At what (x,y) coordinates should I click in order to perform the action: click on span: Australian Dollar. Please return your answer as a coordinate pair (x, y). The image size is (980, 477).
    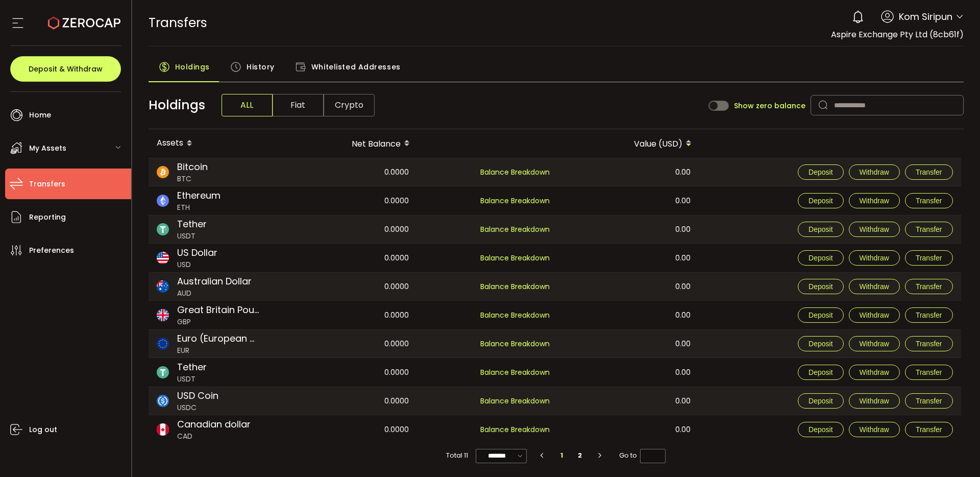
    Looking at the image, I should click on (214, 281).